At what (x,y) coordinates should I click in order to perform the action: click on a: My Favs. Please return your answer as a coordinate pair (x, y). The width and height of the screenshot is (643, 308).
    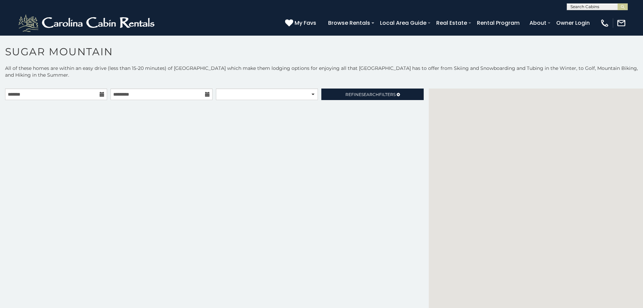
    Looking at the image, I should click on (302, 23).